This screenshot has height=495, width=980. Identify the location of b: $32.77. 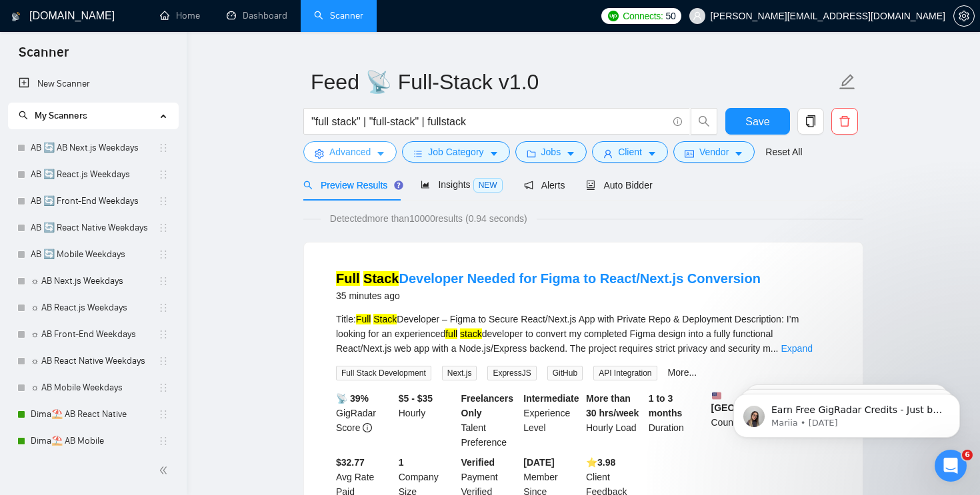
(350, 462).